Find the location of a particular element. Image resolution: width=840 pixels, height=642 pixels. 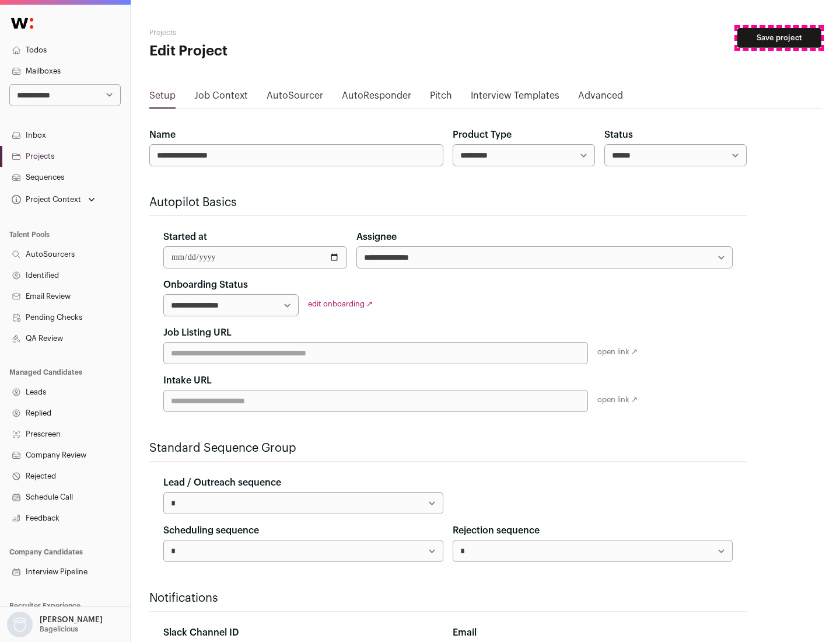

div: Project Context is located at coordinates (45, 199).